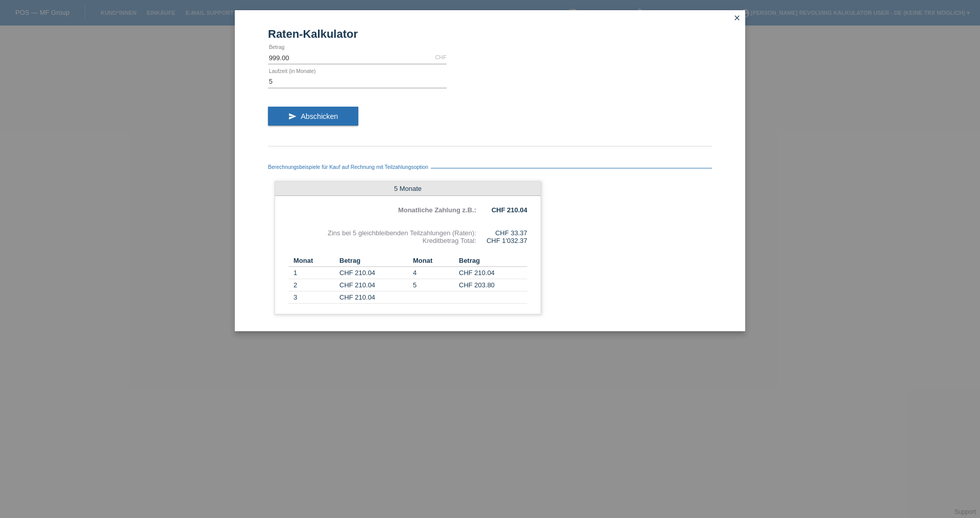 The width and height of the screenshot is (980, 518). Describe the element at coordinates (737, 18) in the screenshot. I see `a: close` at that location.